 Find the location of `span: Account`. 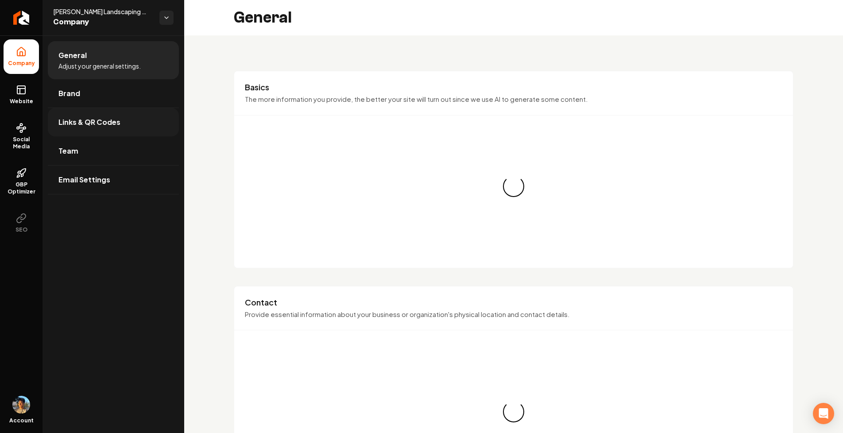

span: Account is located at coordinates (21, 420).